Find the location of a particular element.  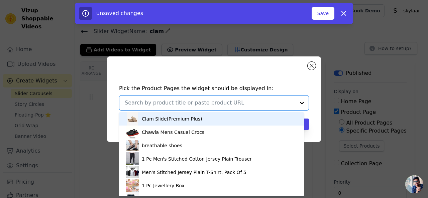

a: Open chat is located at coordinates (414, 184).